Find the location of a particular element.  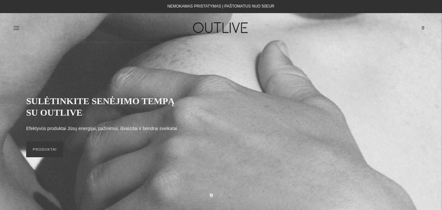

a: PRODUKTAI is located at coordinates (45, 149).